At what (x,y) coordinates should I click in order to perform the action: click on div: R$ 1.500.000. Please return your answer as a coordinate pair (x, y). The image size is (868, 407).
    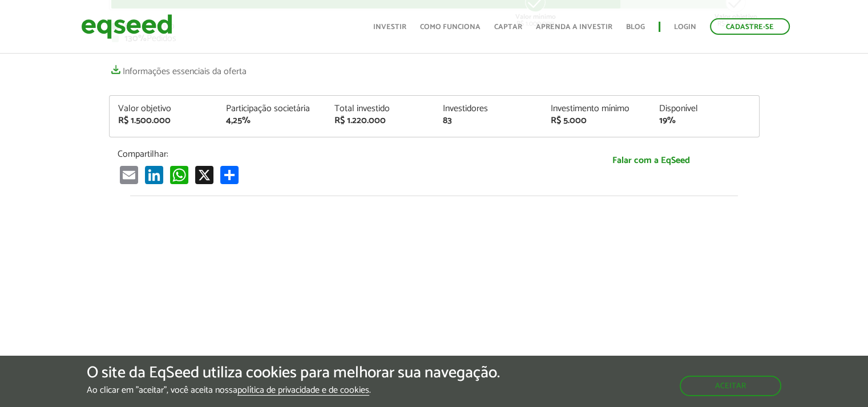
    Looking at the image, I should click on (164, 121).